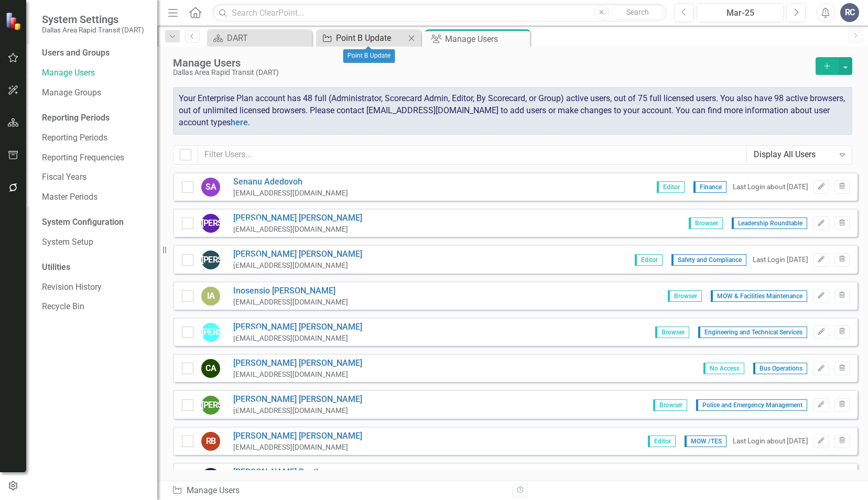 The image size is (868, 500). I want to click on small: Dallas Area Rapid Transit (DART), so click(93, 30).